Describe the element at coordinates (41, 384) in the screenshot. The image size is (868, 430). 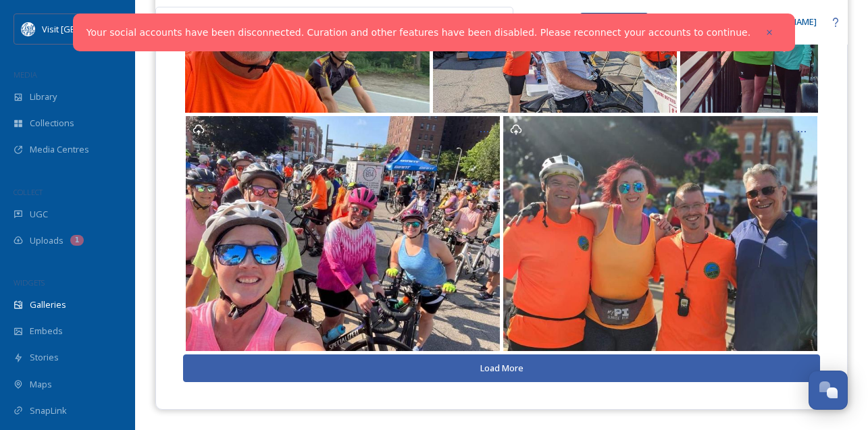
I see `span: Maps` at that location.